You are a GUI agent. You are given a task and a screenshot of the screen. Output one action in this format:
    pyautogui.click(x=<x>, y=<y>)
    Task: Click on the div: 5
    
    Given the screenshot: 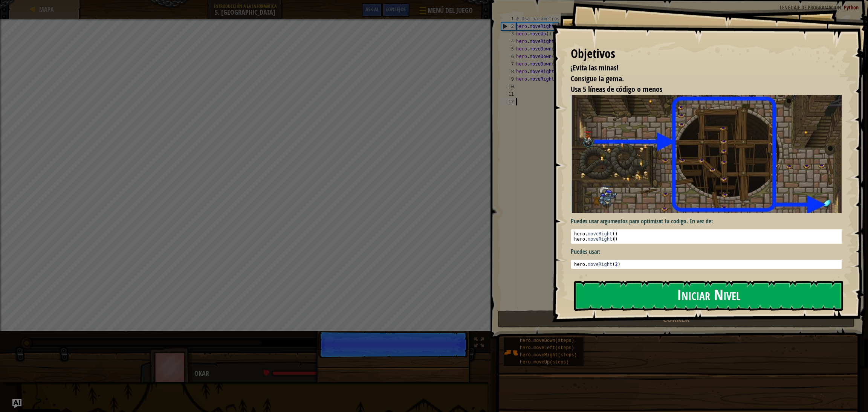 What is the action you would take?
    pyautogui.click(x=509, y=49)
    